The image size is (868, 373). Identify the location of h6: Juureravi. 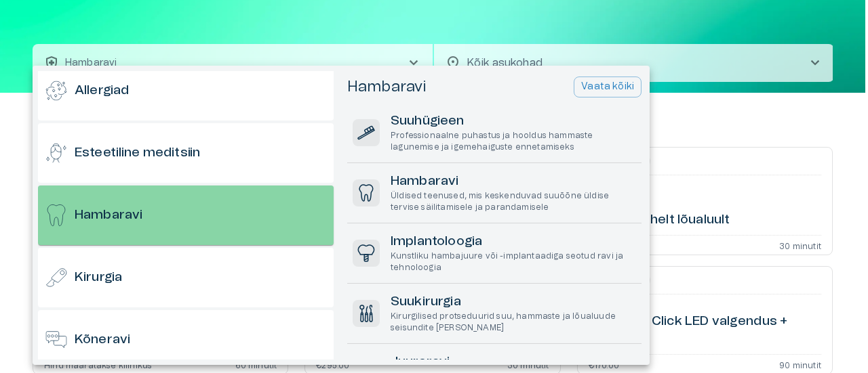
(514, 363).